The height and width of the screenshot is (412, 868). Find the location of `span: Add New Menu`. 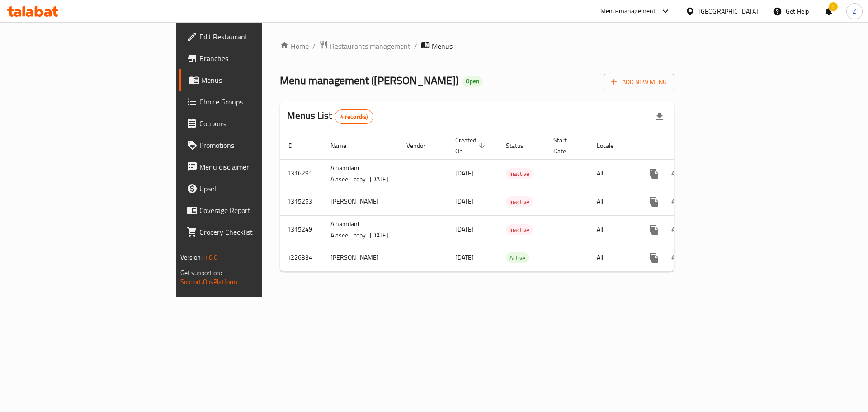

span: Add New Menu is located at coordinates (639, 82).